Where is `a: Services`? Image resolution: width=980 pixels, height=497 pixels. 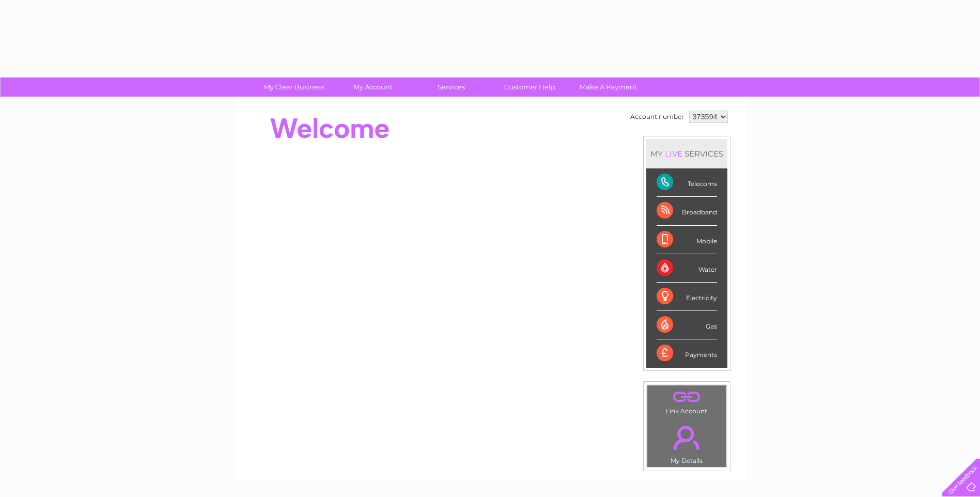
a: Services is located at coordinates (450, 87).